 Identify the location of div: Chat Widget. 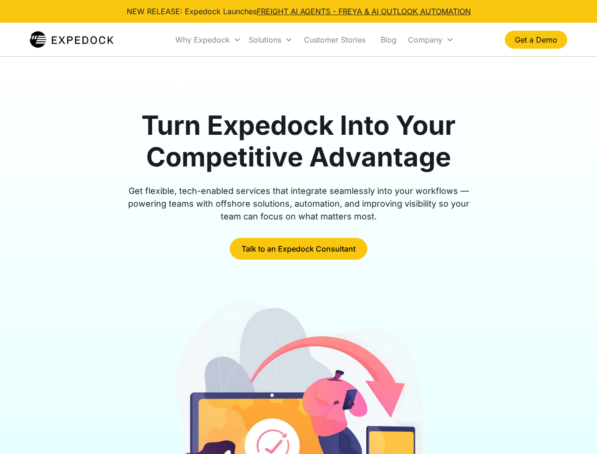
(574, 431).